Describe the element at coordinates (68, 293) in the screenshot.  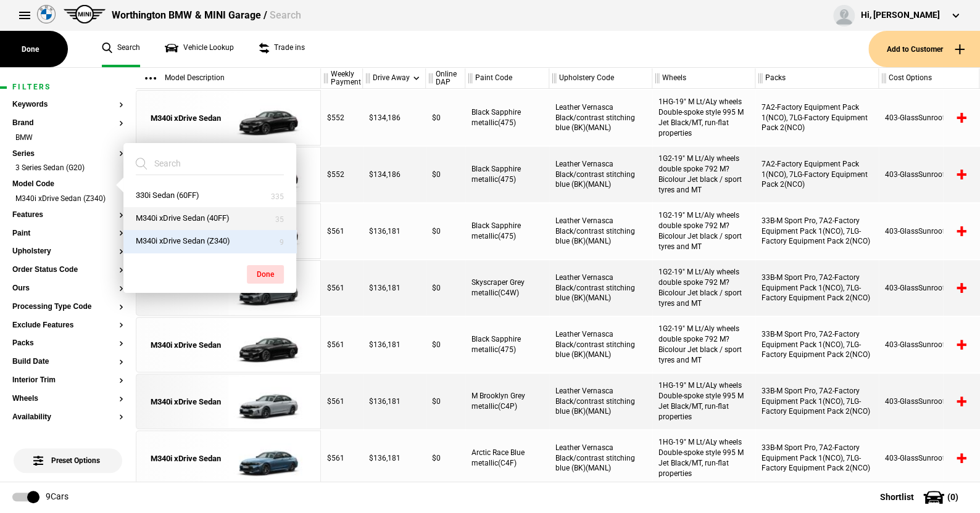
I see `section: Ours` at that location.